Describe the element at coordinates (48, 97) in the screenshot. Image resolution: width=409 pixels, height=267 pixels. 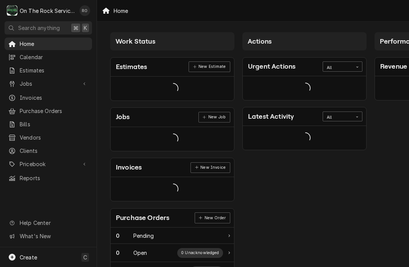
I see `a: Invoices` at that location.